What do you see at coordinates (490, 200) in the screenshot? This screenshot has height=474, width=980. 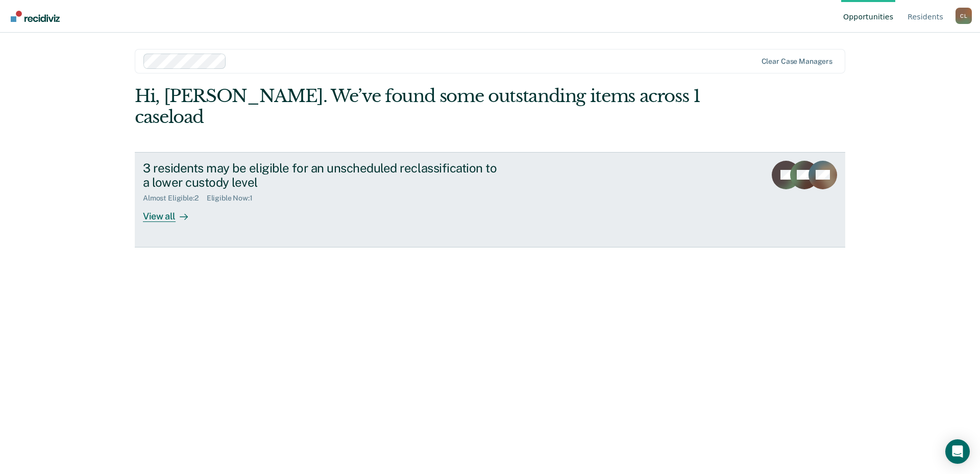 I see `a: 3 residents may be eligible for an unscheduled reclassification to a lower custody levelAlmost El...` at bounding box center [490, 200].